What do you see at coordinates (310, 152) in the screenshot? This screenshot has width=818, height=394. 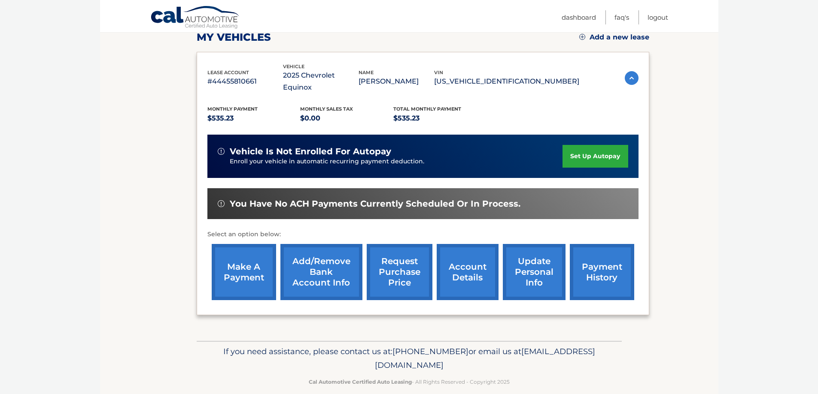 I see `span: vehicle is not enrolled for autopay` at bounding box center [310, 152].